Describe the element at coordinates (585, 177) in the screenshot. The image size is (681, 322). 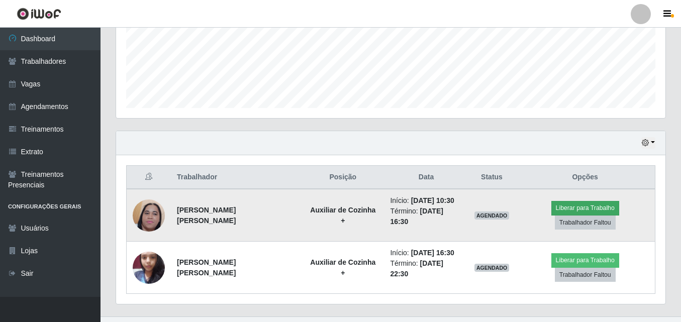
I see `th: Opções` at that location.